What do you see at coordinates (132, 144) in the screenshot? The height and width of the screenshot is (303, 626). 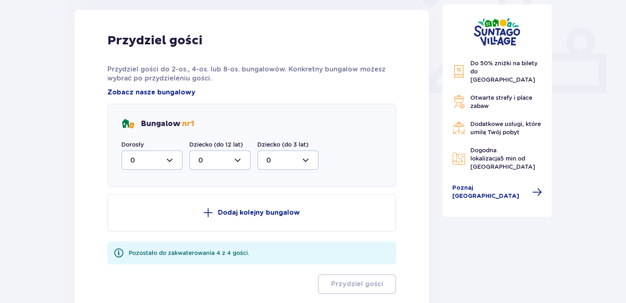 I see `label: Dorosły` at bounding box center [132, 144].